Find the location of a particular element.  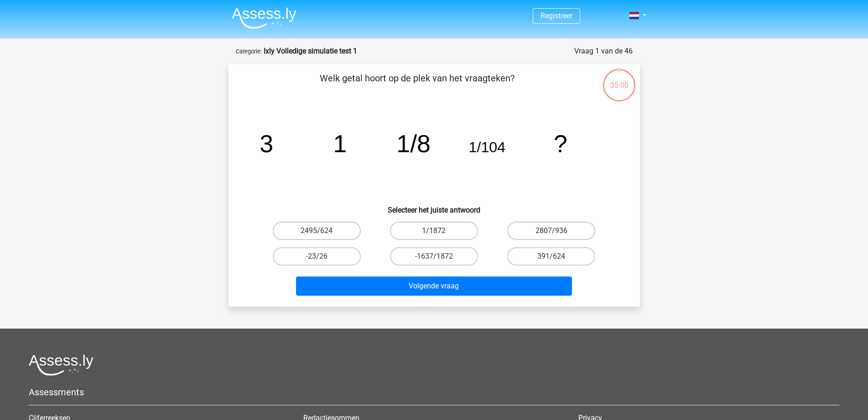

tspan: 3 is located at coordinates (267, 144).